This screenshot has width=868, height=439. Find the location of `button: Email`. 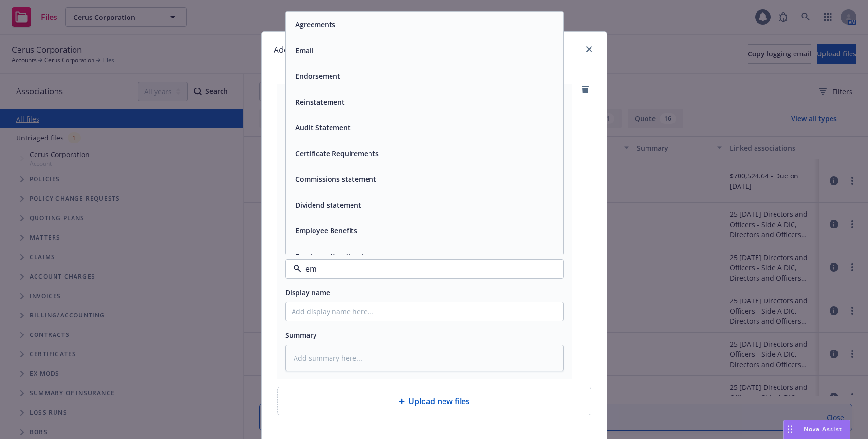

button: Email is located at coordinates (304, 50).